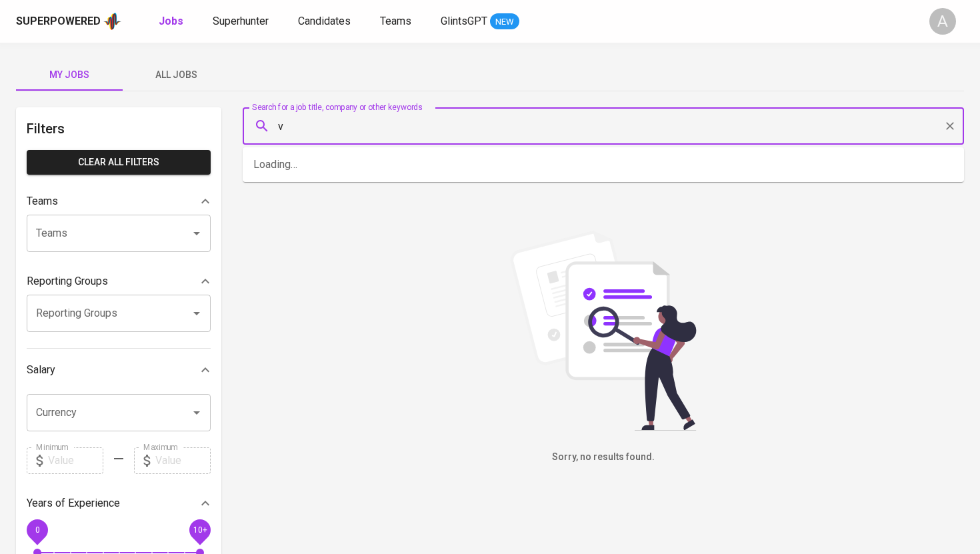 The image size is (980, 554). What do you see at coordinates (70, 75) in the screenshot?
I see `span: My Jobs` at bounding box center [70, 75].